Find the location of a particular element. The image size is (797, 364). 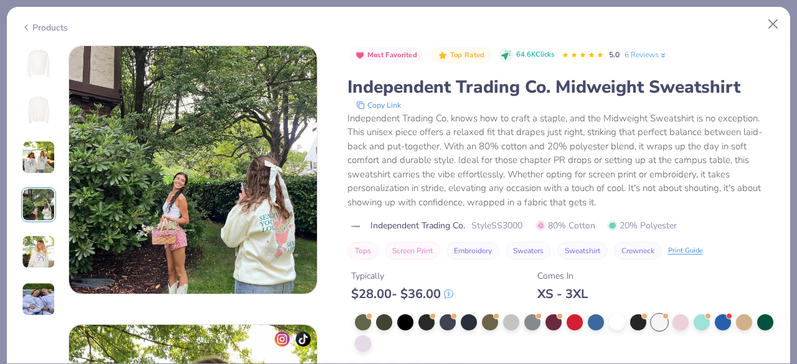

button: Screen Print is located at coordinates (412, 251).